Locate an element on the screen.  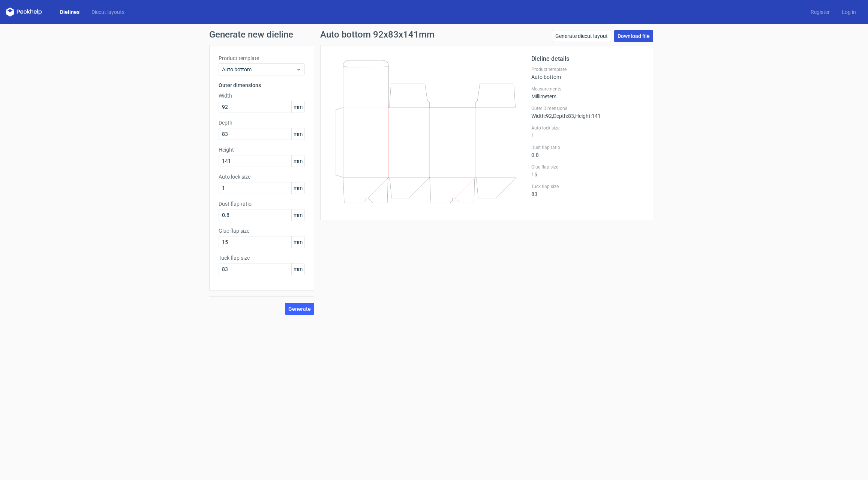
label: Depth is located at coordinates (262, 123).